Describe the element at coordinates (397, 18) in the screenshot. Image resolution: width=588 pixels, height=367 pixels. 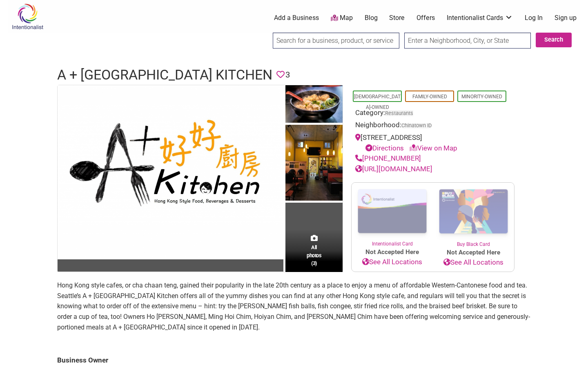
I see `a: Store` at that location.